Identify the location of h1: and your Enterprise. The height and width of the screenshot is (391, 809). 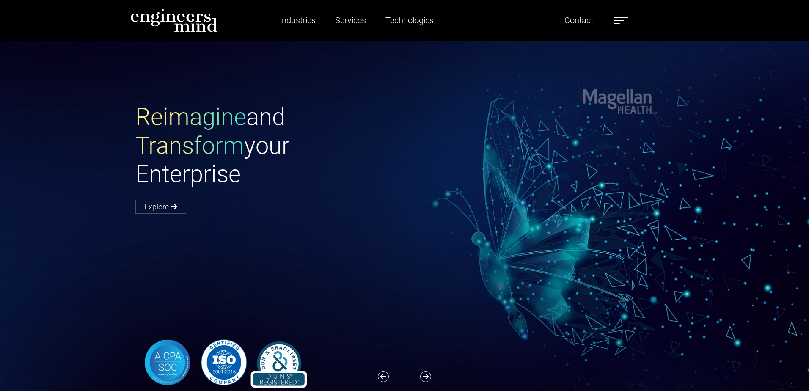
(270, 146).